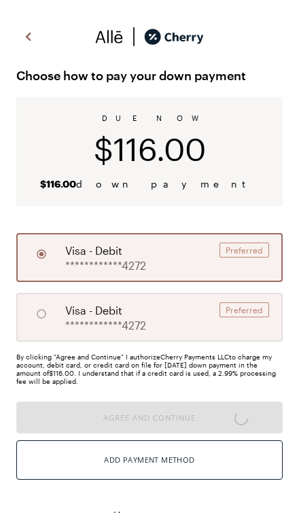 Image resolution: width=299 pixels, height=513 pixels. What do you see at coordinates (174, 37) in the screenshot?
I see `img: cherry_black_logo-DrOE_MJI.svg` at bounding box center [174, 37].